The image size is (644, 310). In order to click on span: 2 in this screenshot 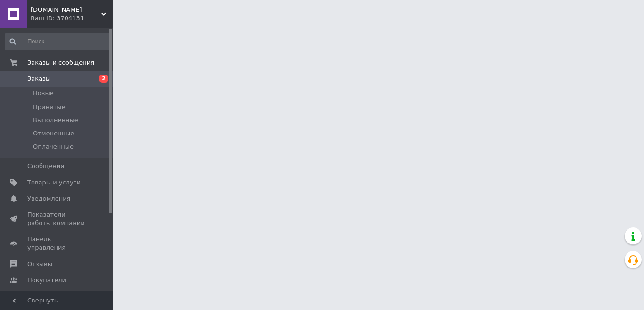, I will do `click(104, 79)`.